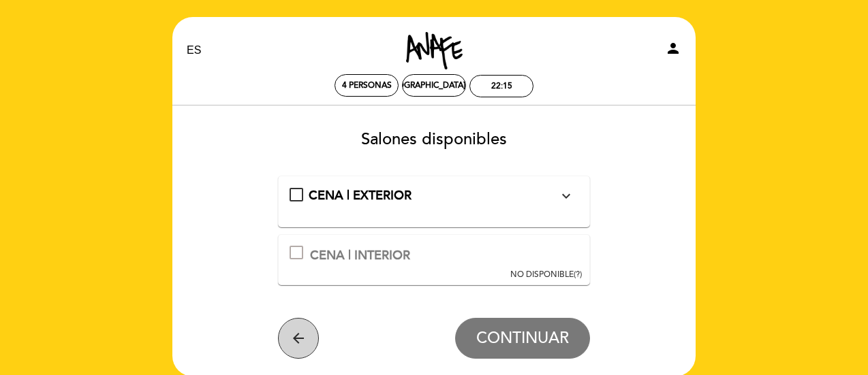 The height and width of the screenshot is (375, 868). Describe the element at coordinates (434, 50) in the screenshot. I see `a: ANAFE` at that location.